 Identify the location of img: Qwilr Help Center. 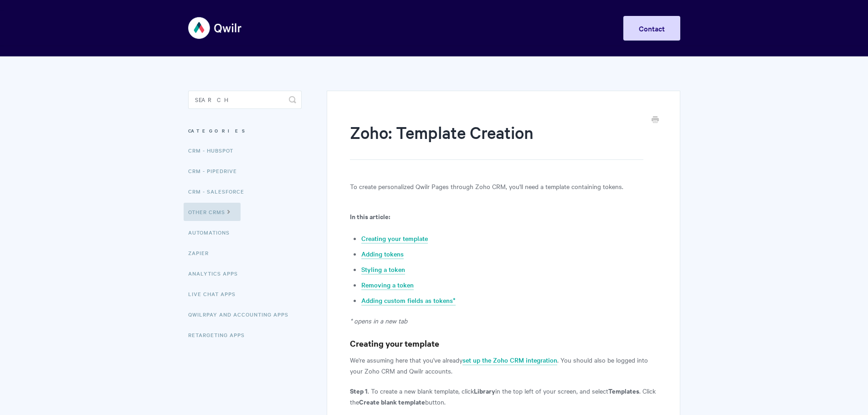
(215, 28).